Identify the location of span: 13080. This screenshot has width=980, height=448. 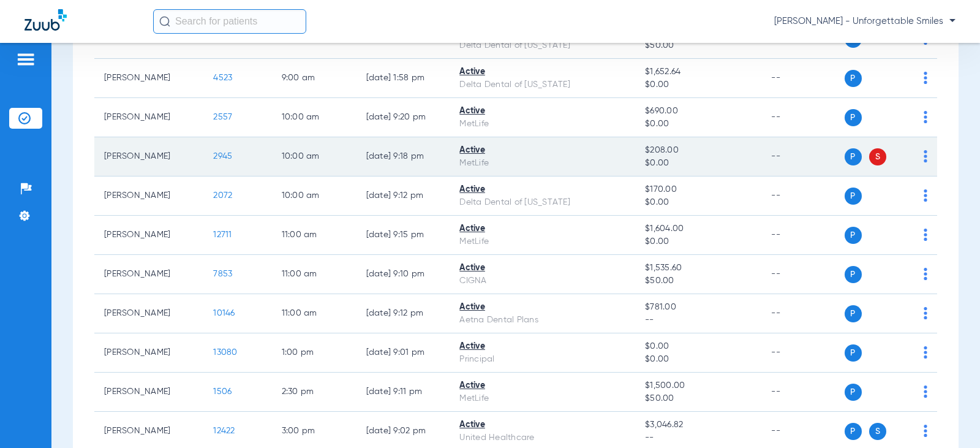
(225, 352).